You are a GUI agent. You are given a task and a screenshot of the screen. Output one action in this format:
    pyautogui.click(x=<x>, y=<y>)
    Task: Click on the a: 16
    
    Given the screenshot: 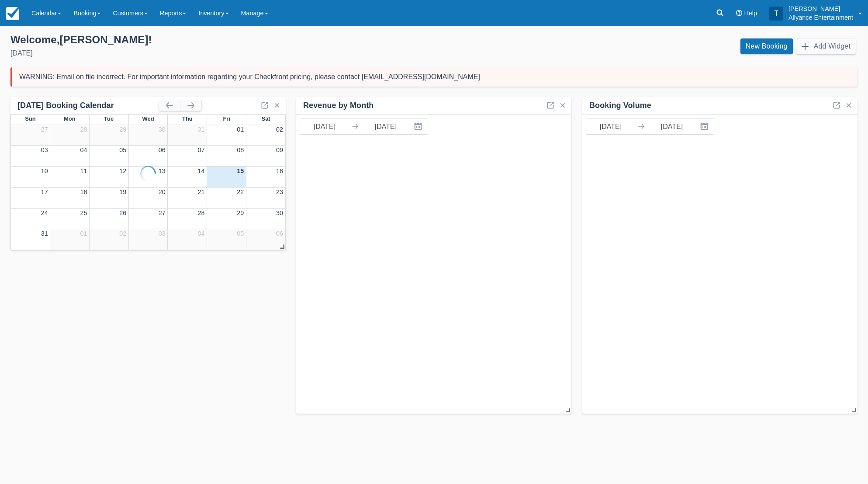 What is the action you would take?
    pyautogui.click(x=279, y=171)
    